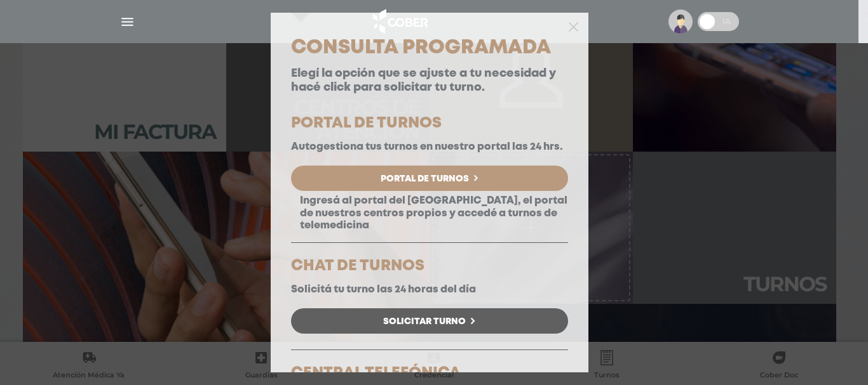  What do you see at coordinates (430, 178) in the screenshot?
I see `a: Portal de Turnos` at bounding box center [430, 178].